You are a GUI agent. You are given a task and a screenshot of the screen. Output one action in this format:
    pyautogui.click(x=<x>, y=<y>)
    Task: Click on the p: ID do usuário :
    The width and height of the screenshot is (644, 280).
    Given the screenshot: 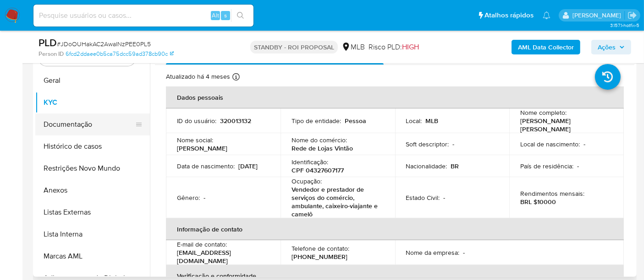 What is the action you would take?
    pyautogui.click(x=197, y=121)
    